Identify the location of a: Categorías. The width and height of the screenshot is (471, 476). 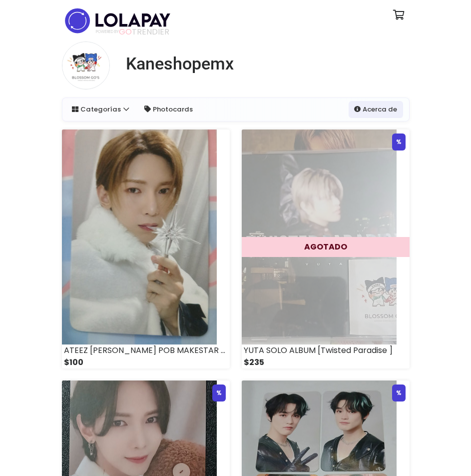
(100, 110).